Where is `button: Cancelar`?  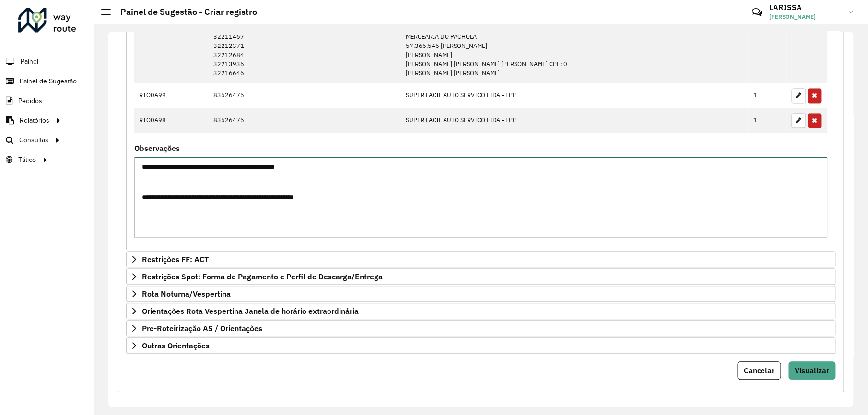 button: Cancelar is located at coordinates (759, 371).